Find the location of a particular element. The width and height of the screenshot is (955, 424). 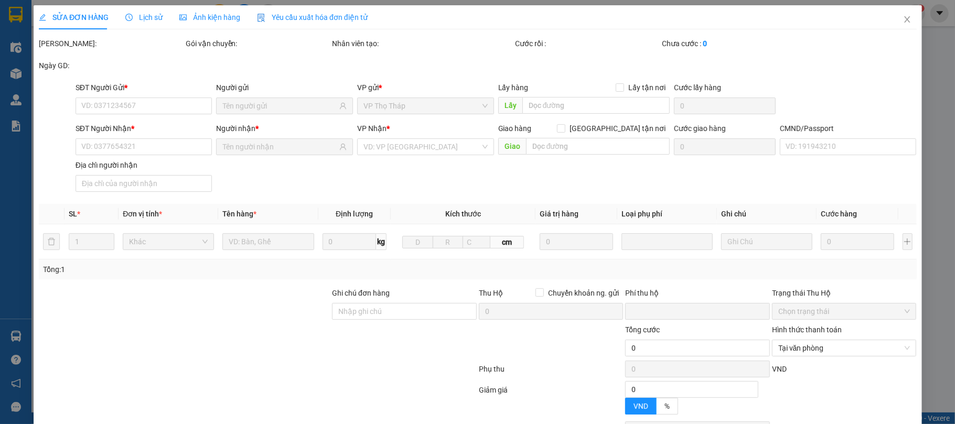

input: R is located at coordinates (447, 242).